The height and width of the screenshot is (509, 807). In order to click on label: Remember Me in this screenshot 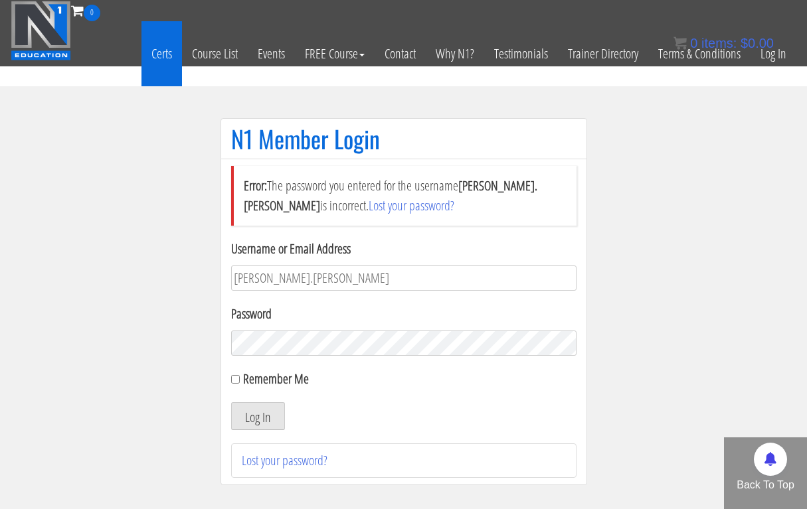, I will do `click(276, 379)`.